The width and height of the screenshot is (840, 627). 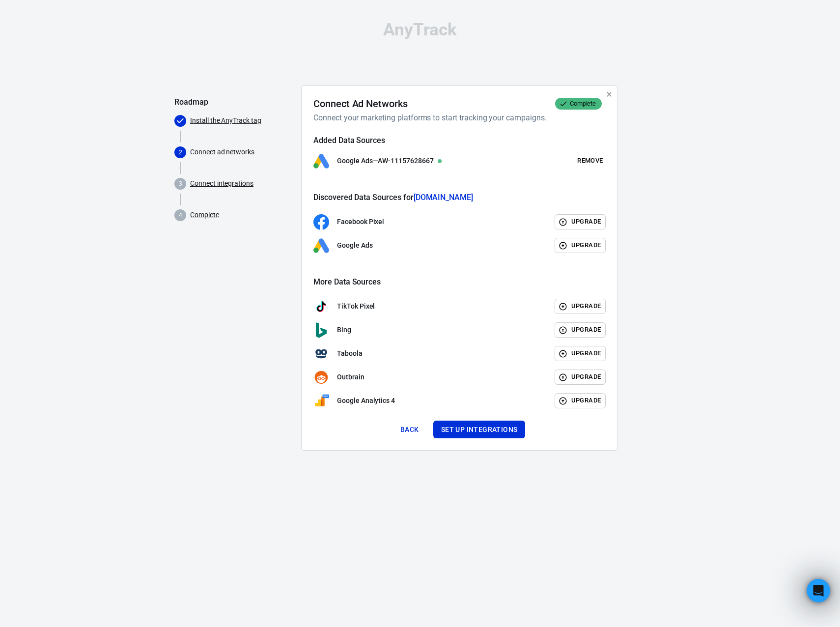 I want to click on h5: Discovered Data Sources for, so click(x=460, y=198).